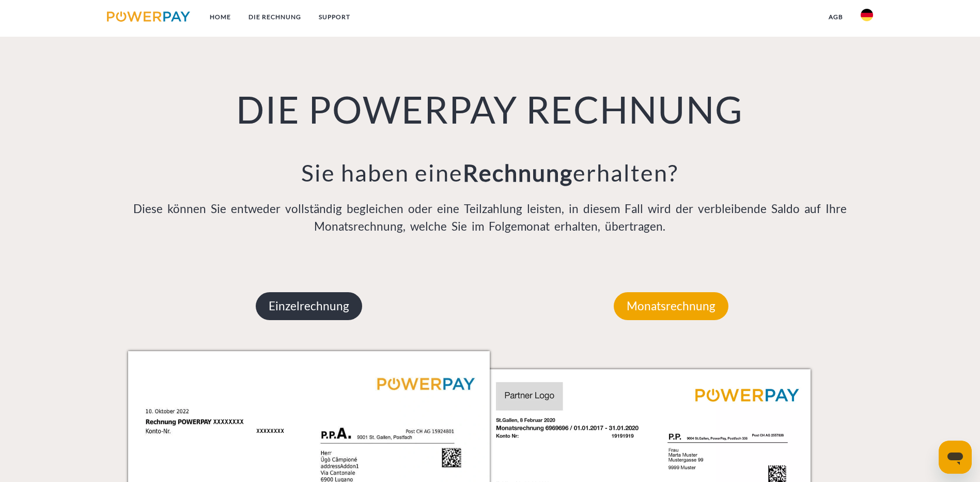 This screenshot has height=482, width=980. Describe the element at coordinates (518, 172) in the screenshot. I see `b: Rechnung` at that location.